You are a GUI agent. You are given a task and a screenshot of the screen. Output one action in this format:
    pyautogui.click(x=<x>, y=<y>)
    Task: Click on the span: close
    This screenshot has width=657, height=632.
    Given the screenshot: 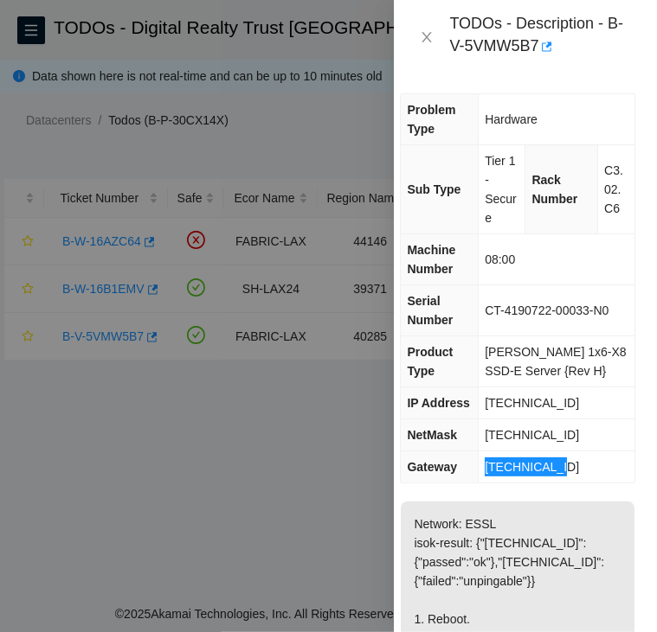 What is the action you would take?
    pyautogui.click(x=426, y=37)
    